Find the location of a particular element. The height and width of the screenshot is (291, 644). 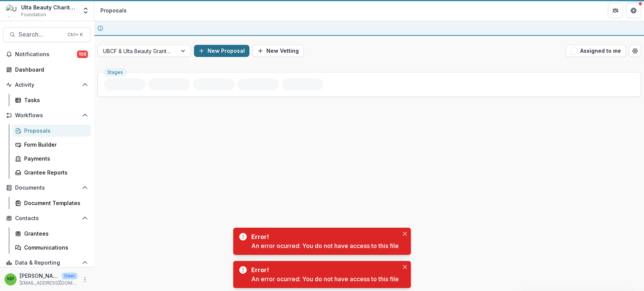

div: Payments is located at coordinates (55, 158).